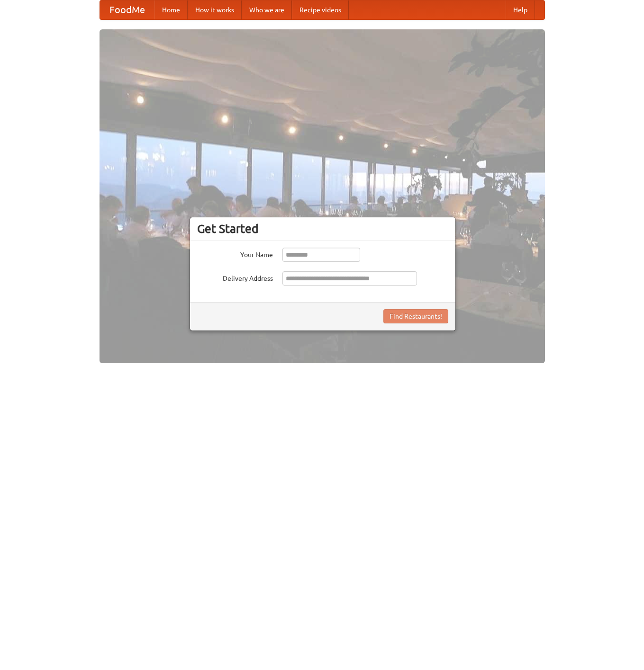  I want to click on a: Home, so click(171, 10).